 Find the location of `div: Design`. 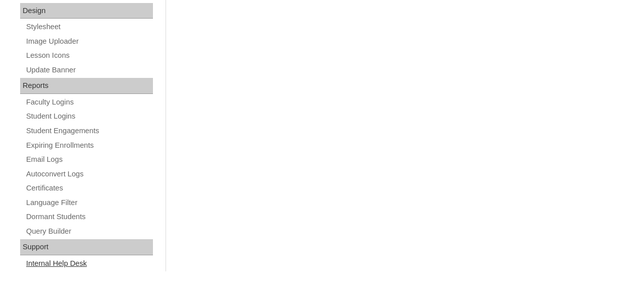

div: Design is located at coordinates (87, 11).